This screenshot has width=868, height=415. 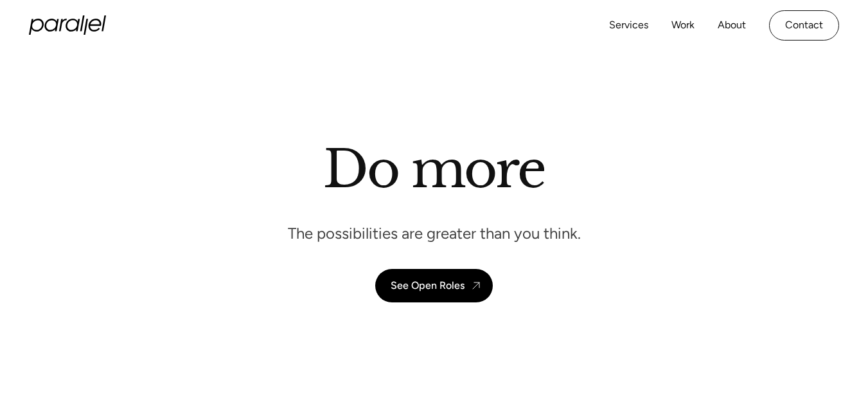 What do you see at coordinates (683, 25) in the screenshot?
I see `a: Work` at bounding box center [683, 25].